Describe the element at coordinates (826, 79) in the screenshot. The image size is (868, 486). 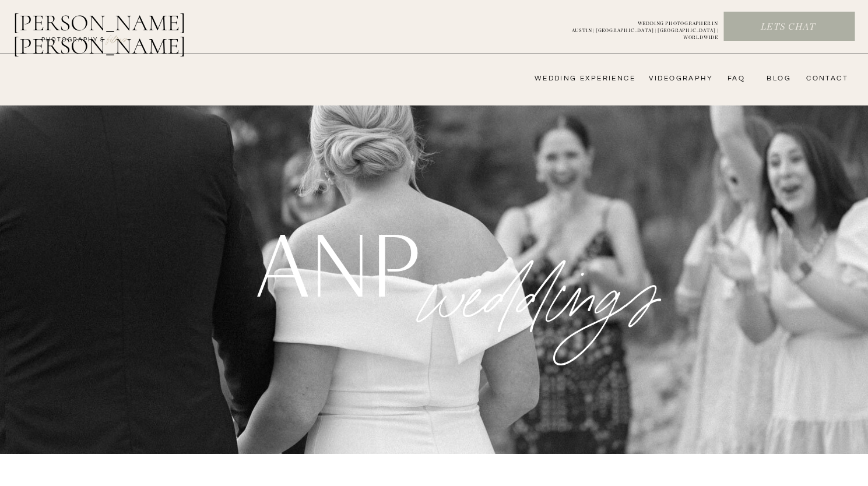
I see `a: CONTACT` at that location.